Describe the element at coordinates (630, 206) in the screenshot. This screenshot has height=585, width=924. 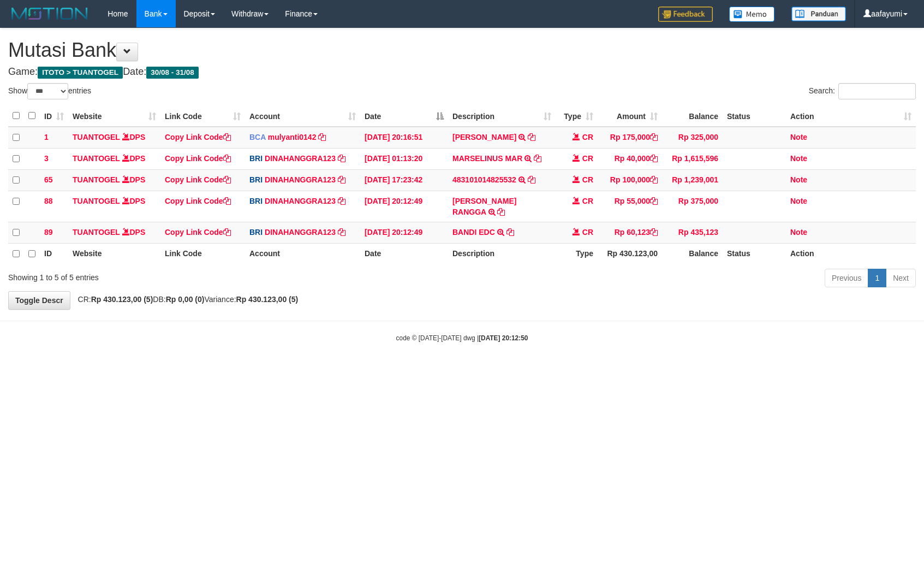
I see `td: Rp 55,000` at that location.